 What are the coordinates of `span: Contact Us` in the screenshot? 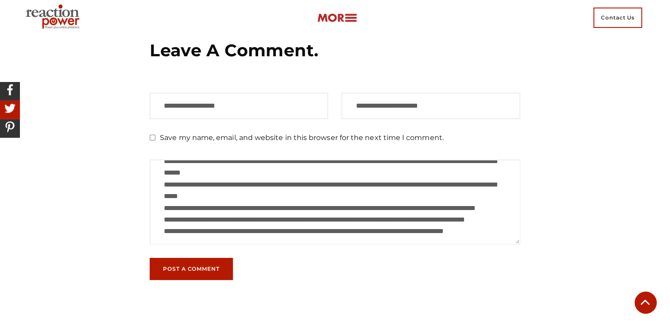 It's located at (618, 18).